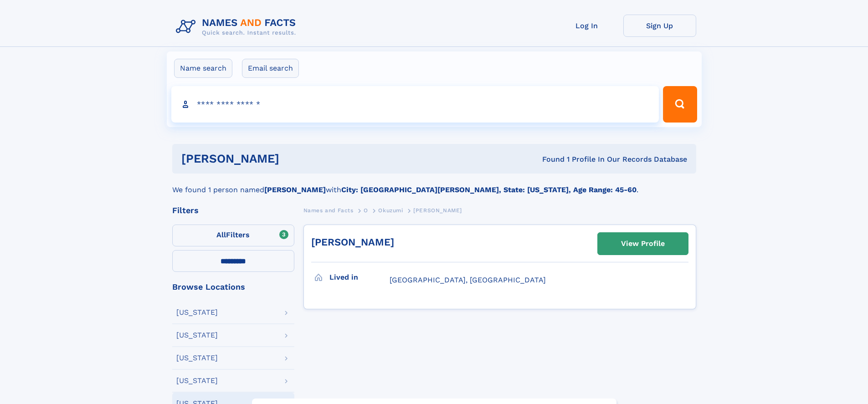 This screenshot has height=404, width=868. What do you see at coordinates (329, 210) in the screenshot?
I see `a: Names and Facts` at bounding box center [329, 210].